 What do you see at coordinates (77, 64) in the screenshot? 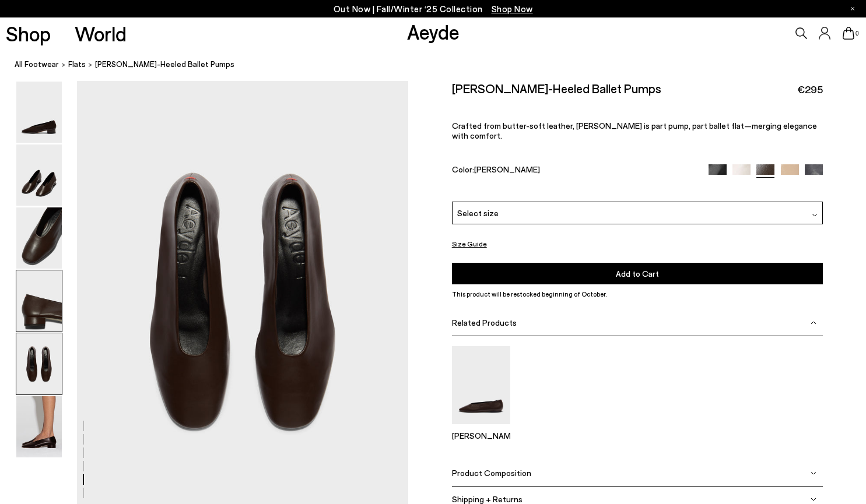
I see `span: flats` at bounding box center [77, 64].